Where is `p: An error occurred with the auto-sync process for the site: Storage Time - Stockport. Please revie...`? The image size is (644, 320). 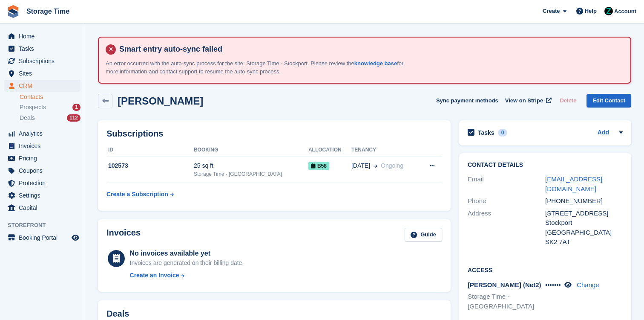 p: An error occurred with the auto-sync process for the site: Storage Time - Stockport. Please revie... is located at coordinates (255, 67).